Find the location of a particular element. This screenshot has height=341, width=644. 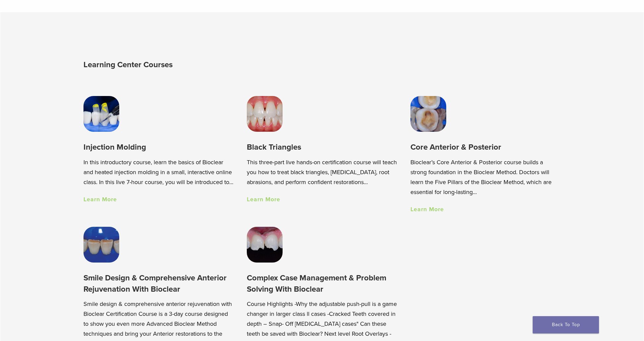

p: Bioclear’s Core Anterior & Posterior course builds a strong foundation in the Bioclear Method. Do... is located at coordinates (485, 177).